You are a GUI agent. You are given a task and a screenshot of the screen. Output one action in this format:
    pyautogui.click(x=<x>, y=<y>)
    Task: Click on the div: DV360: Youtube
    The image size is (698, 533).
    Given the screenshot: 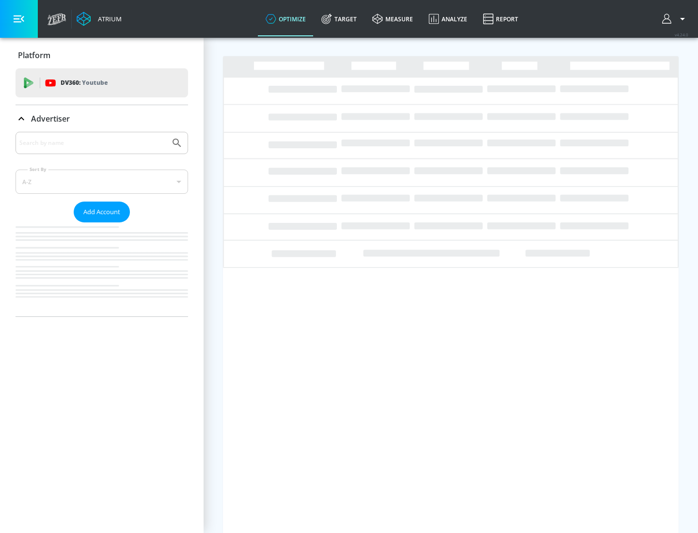 What is the action you would take?
    pyautogui.click(x=102, y=83)
    